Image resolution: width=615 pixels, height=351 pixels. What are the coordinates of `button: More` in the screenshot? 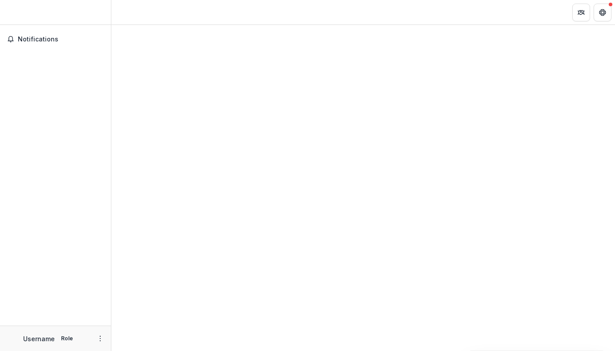 It's located at (100, 339).